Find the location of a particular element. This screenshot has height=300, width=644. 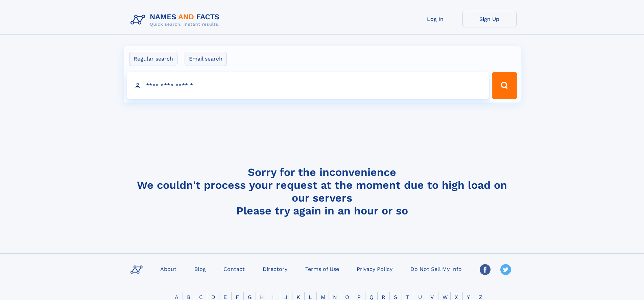

a: Contact is located at coordinates (234, 269).